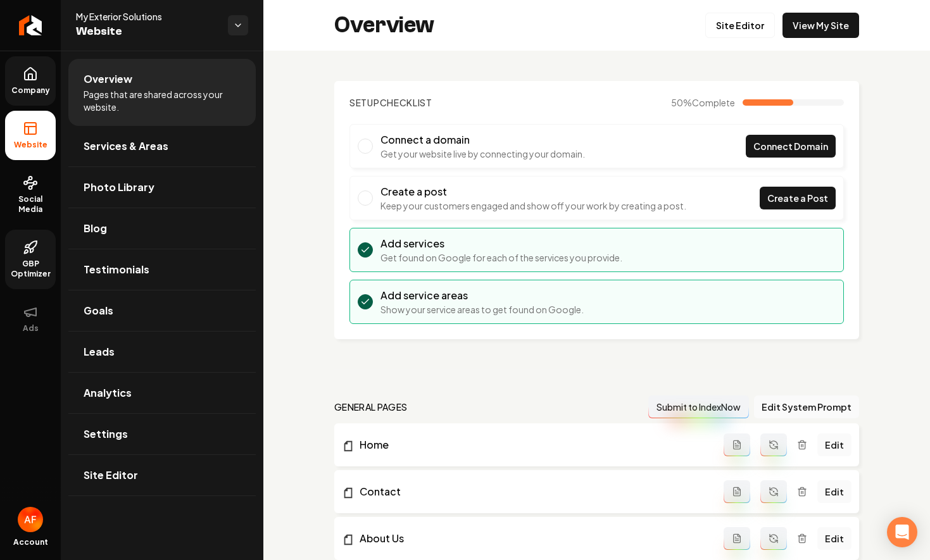 This screenshot has height=560, width=930. What do you see at coordinates (162, 228) in the screenshot?
I see `a: Blog` at bounding box center [162, 228].